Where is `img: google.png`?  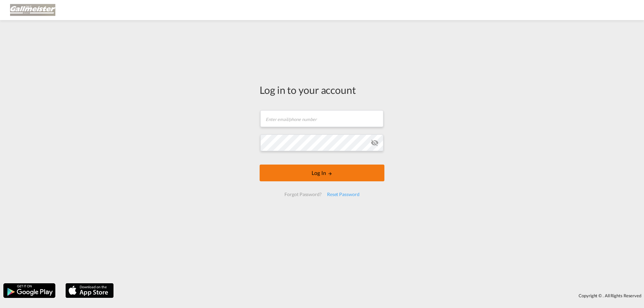
img: google.png is located at coordinates (29, 291).